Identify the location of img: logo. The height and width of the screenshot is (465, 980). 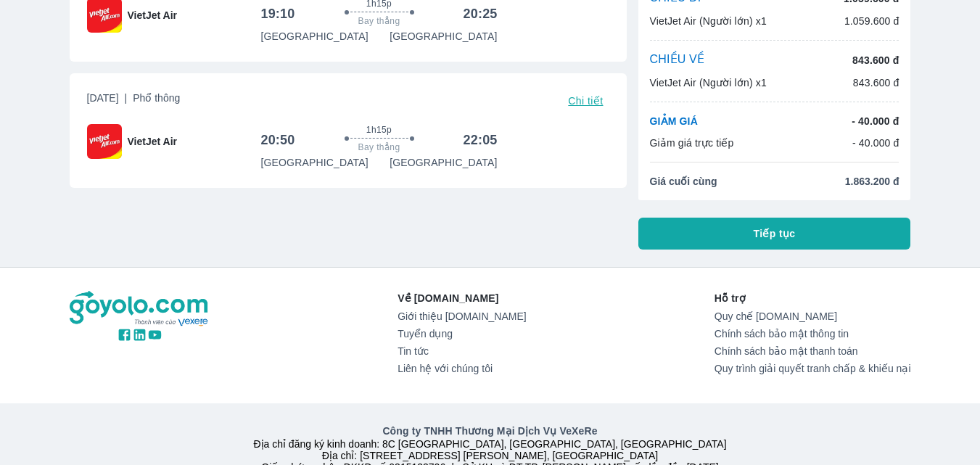
(140, 309).